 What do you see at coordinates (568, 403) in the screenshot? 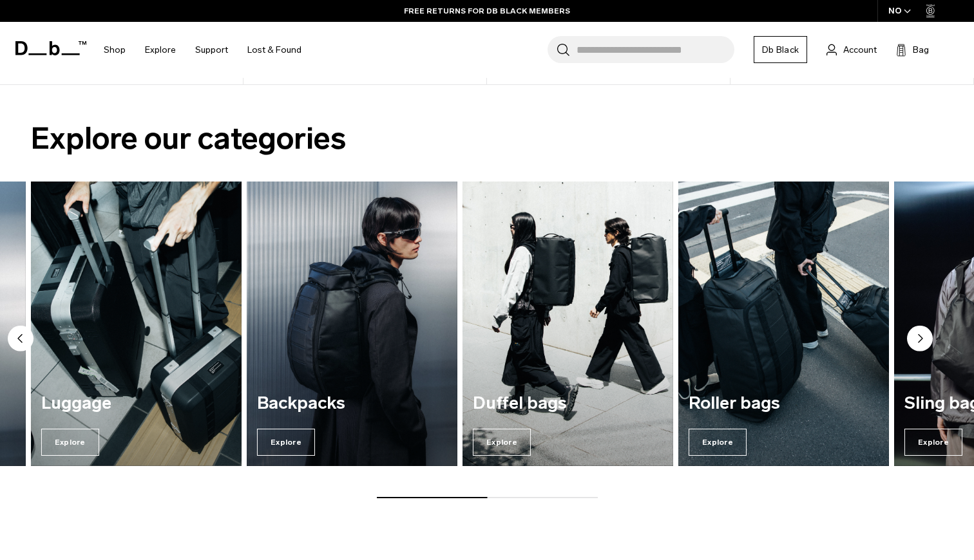
I see `h3: Duffel bags` at bounding box center [568, 403].